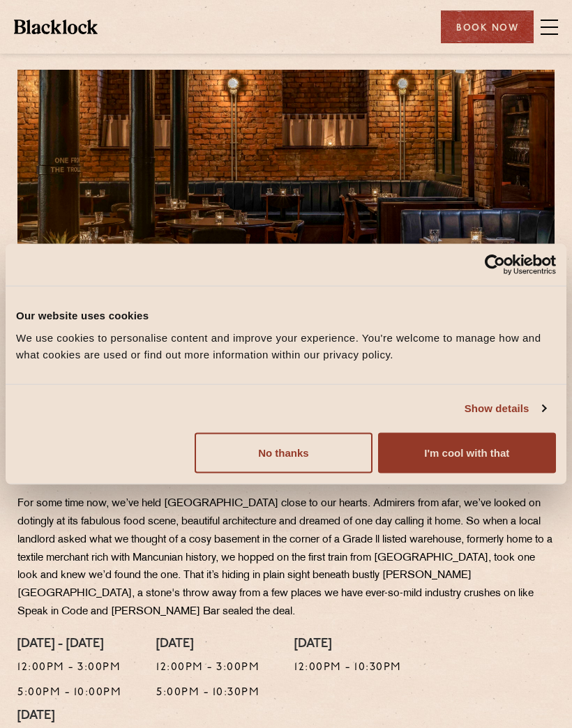 This screenshot has height=728, width=572. Describe the element at coordinates (494, 265) in the screenshot. I see `a: Usercentrics Cookiebot - opens in a new window` at that location.